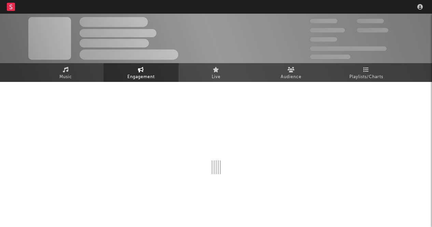 This screenshot has width=432, height=227. What do you see at coordinates (366, 77) in the screenshot?
I see `span: Playlists/Charts` at bounding box center [366, 77].